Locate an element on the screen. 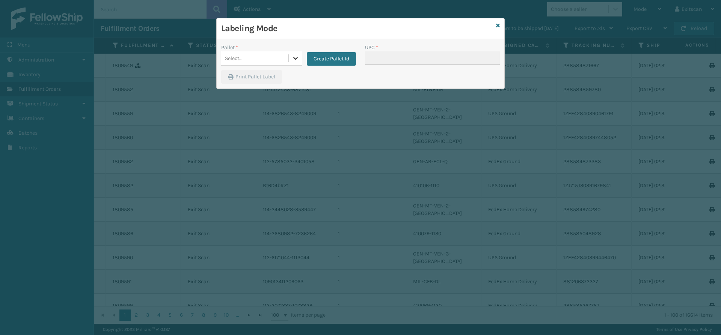 This screenshot has height=335, width=721. h3: Labeling Mode is located at coordinates (357, 29).